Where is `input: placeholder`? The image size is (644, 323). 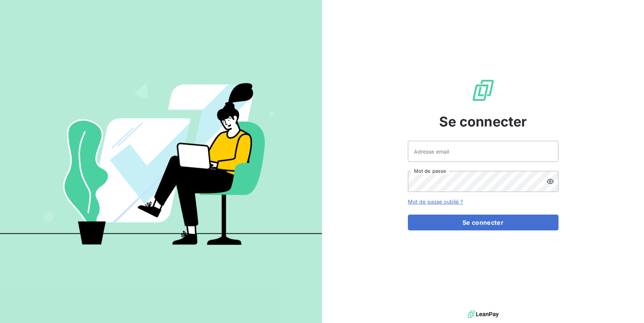
input: placeholder is located at coordinates (483, 151).